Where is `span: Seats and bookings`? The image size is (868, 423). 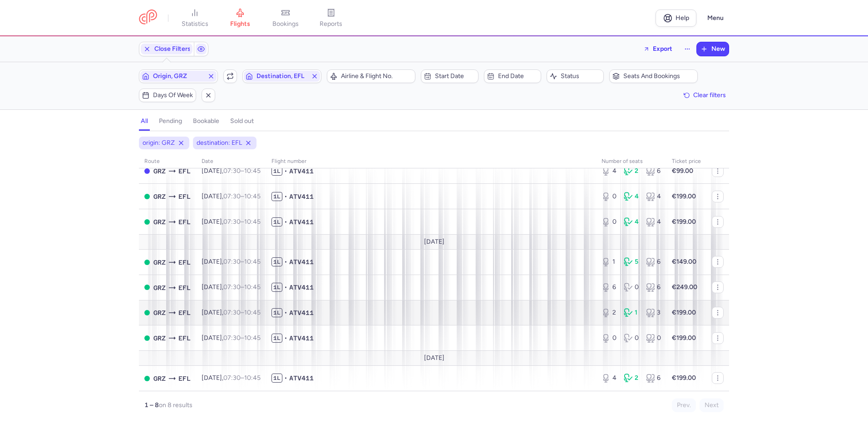 span: Seats and bookings is located at coordinates (658, 76).